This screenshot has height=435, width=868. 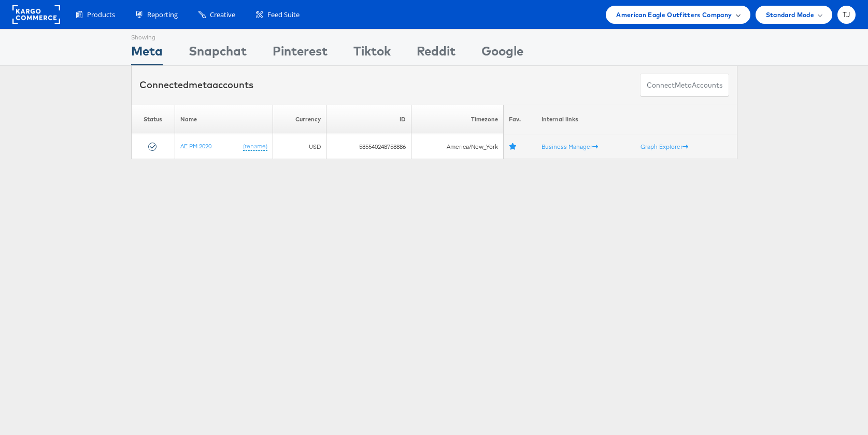 I want to click on th: Status, so click(x=153, y=119).